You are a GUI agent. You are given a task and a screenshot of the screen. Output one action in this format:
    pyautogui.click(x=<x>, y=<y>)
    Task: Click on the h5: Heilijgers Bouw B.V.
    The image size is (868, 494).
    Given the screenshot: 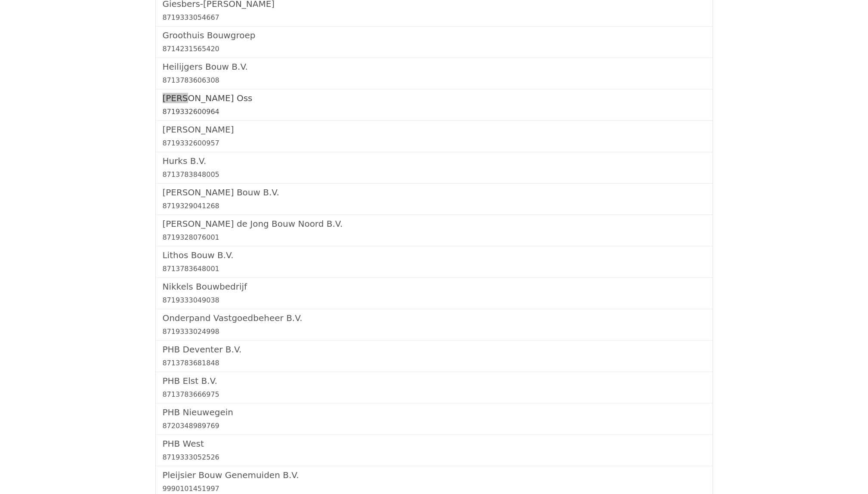 What is the action you would take?
    pyautogui.click(x=434, y=67)
    